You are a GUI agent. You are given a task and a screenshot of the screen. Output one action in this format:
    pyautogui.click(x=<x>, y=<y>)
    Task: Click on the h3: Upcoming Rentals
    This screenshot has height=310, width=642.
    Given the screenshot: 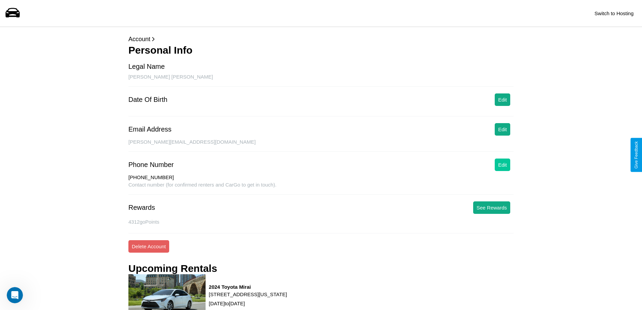 What is the action you would take?
    pyautogui.click(x=172, y=268)
    